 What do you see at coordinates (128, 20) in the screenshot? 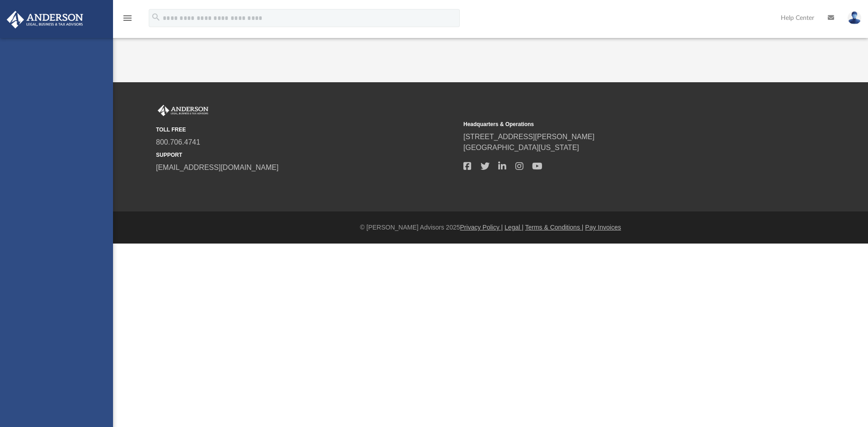
I see `a: menu` at bounding box center [128, 20].